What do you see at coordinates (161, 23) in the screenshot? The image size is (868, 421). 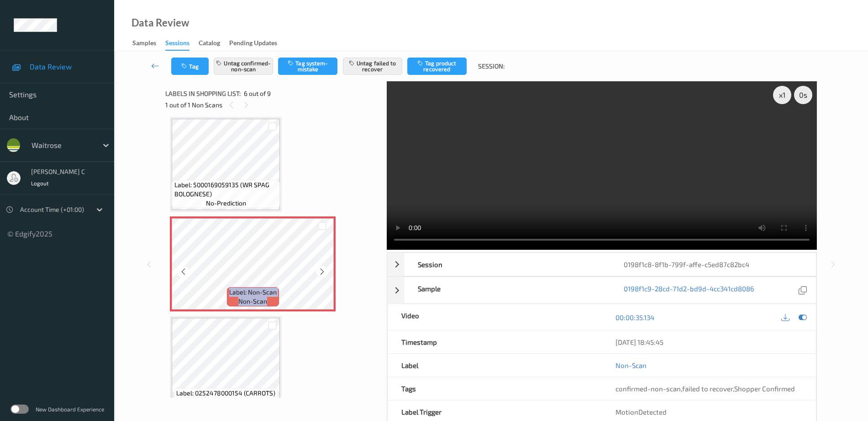 I see `div: Data Review` at bounding box center [161, 23].